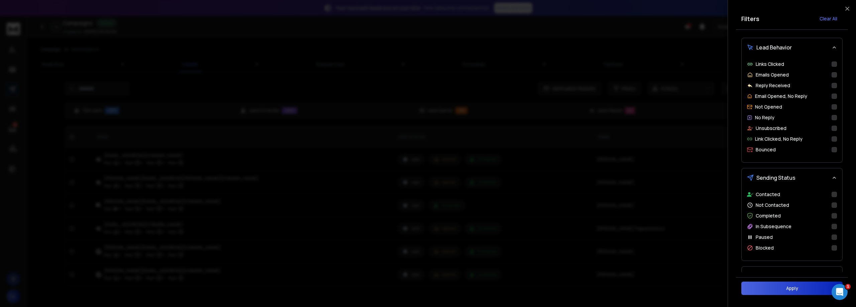 The image size is (856, 307). What do you see at coordinates (768, 195) in the screenshot?
I see `p: Contacted` at bounding box center [768, 195].